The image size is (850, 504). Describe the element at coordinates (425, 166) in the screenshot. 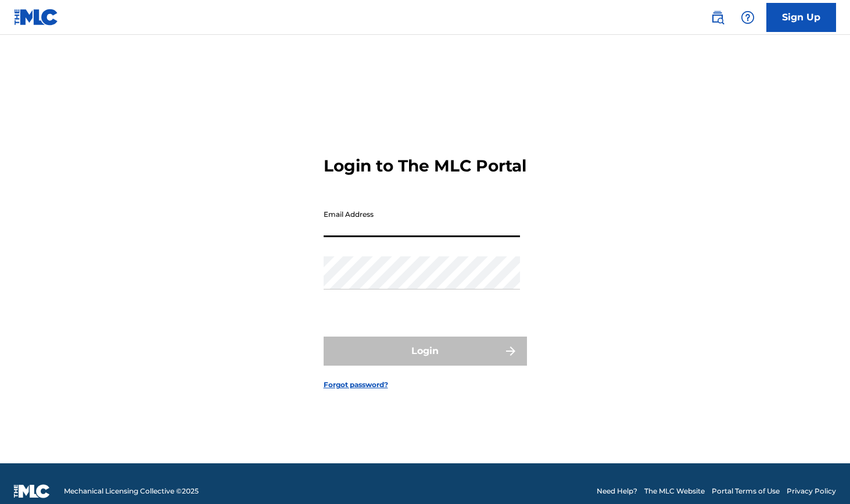

I see `h3: Login to The MLC Portal` at that location.